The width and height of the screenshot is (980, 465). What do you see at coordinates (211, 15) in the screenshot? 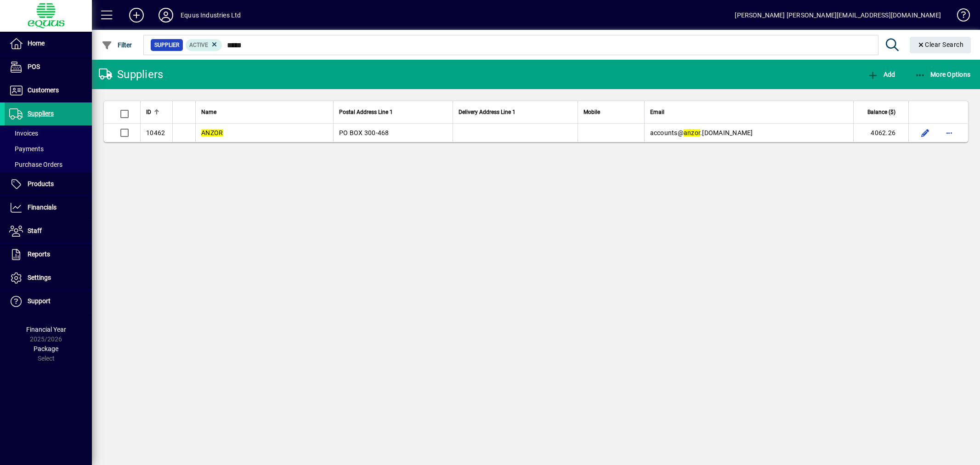
I see `div: Equus Industries Ltd` at bounding box center [211, 15].